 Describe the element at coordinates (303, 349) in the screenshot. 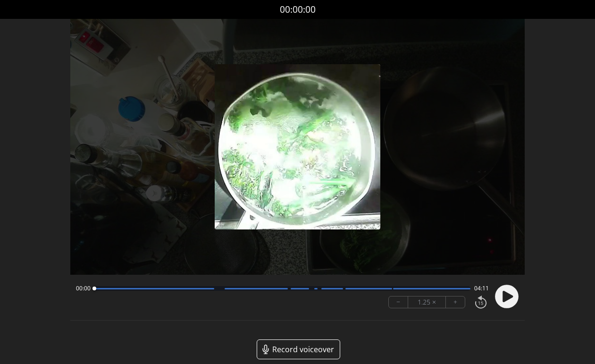

I see `span: Record voiceover` at that location.